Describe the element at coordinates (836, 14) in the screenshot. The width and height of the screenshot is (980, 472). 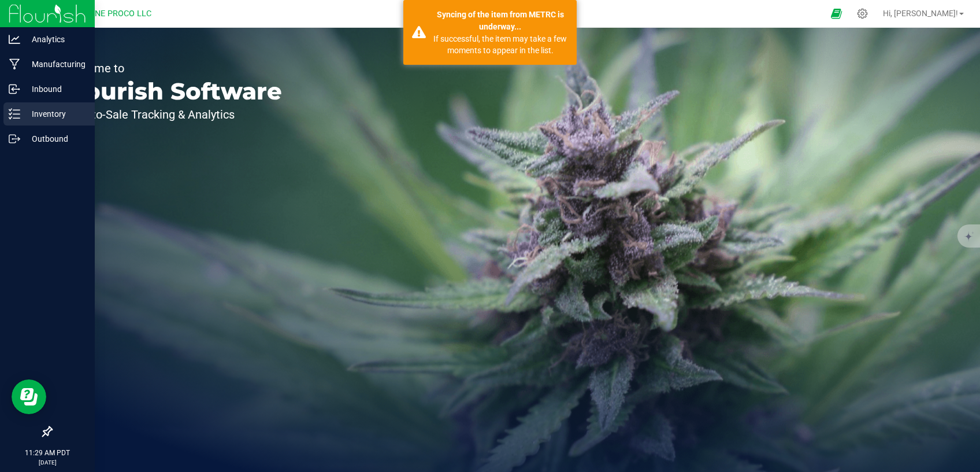
I see `span: Open Ecommerce Menu` at that location.